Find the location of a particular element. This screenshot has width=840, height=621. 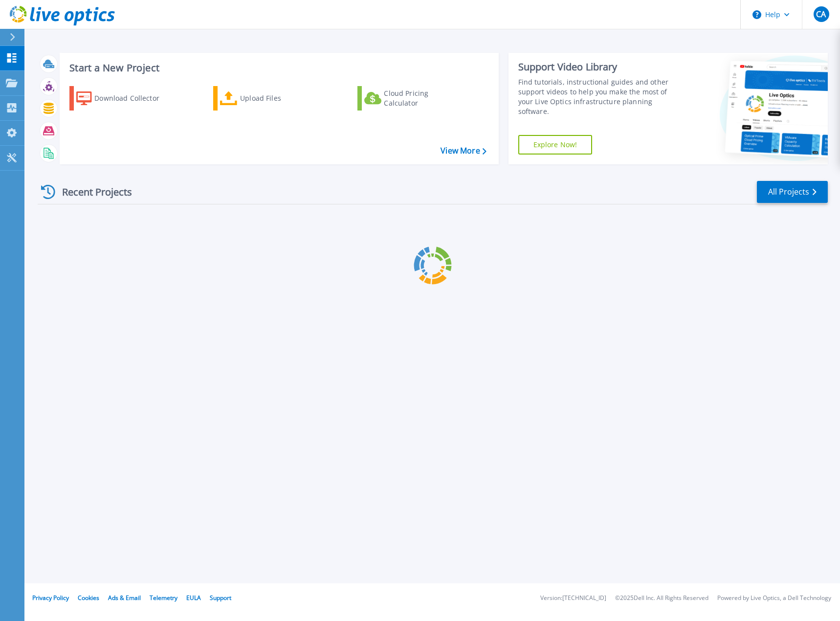

h3: Start a New Project is located at coordinates (278, 68).